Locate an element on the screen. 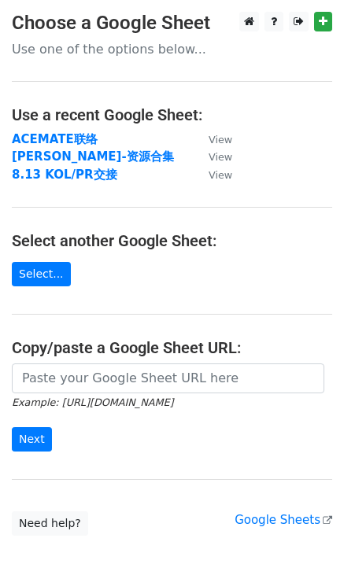  input: Next is located at coordinates (31, 439).